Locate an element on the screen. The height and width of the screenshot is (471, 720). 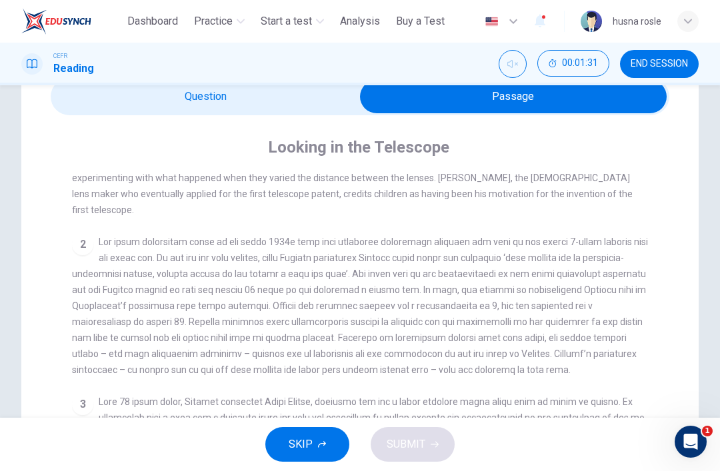
span: 1 is located at coordinates (708, 431).